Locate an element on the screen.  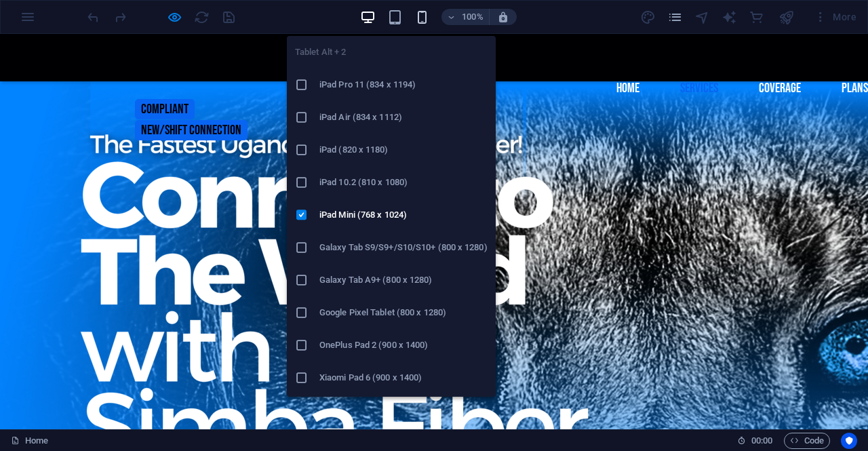
a: Plans is located at coordinates (855, 54).